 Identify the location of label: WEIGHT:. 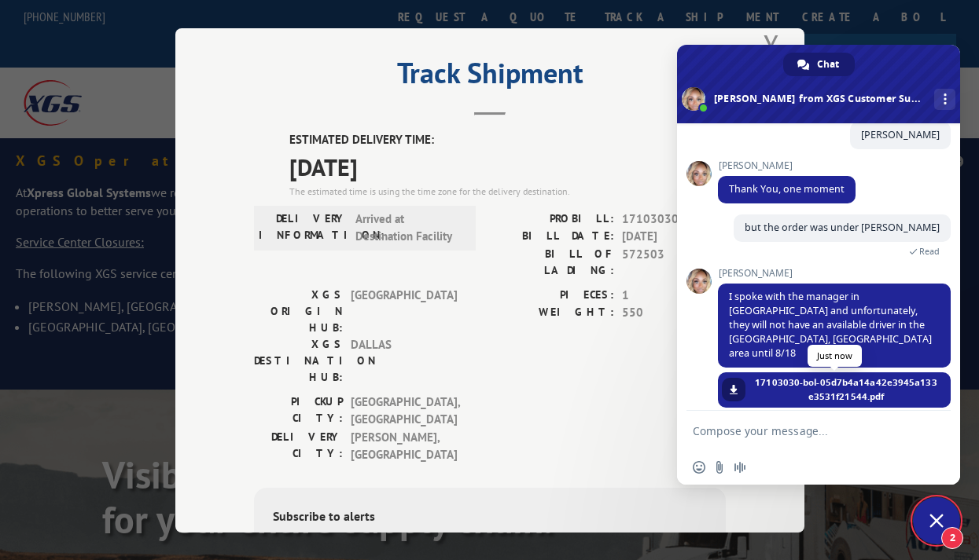
(552, 313).